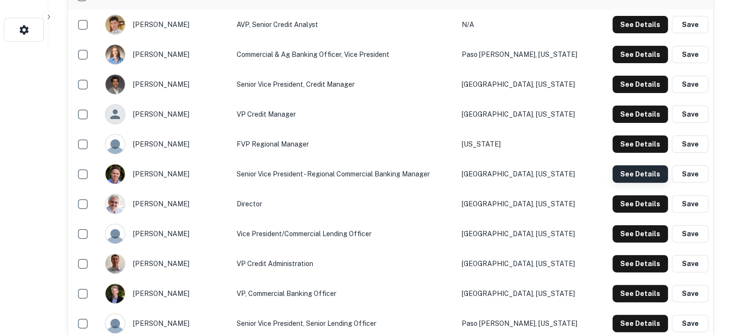  I want to click on td: VP, Commercial Banking Officer, so click(344, 293).